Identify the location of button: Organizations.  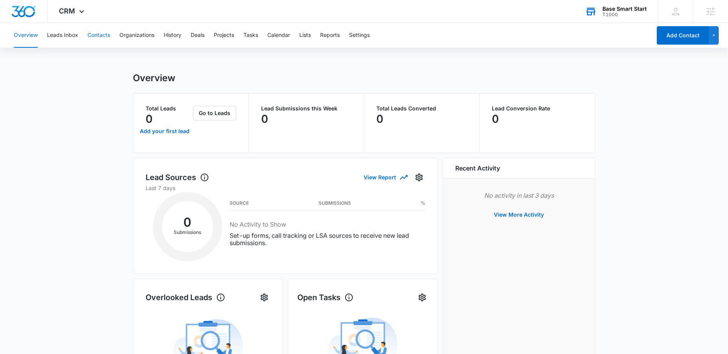
(137, 35).